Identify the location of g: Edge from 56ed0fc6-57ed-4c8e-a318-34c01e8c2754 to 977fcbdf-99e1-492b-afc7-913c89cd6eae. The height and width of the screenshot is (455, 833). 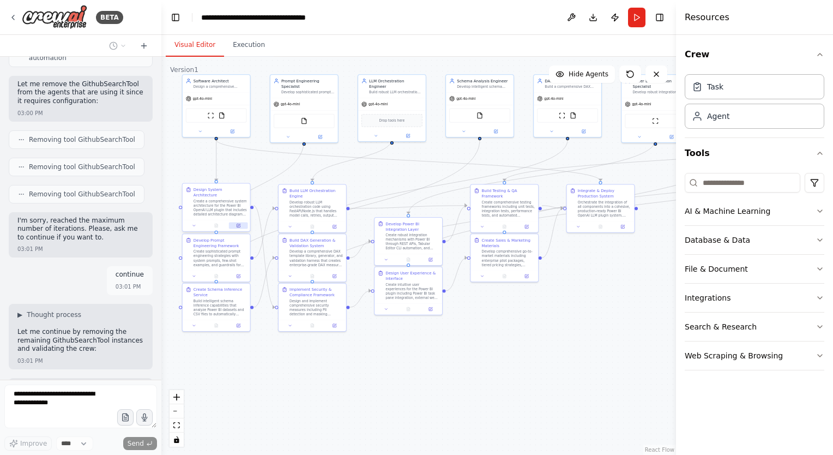
(260, 185).